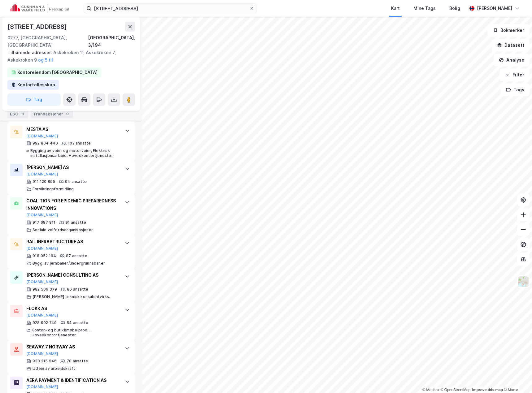 The height and width of the screenshot is (393, 532). I want to click on div: 9, so click(67, 114).